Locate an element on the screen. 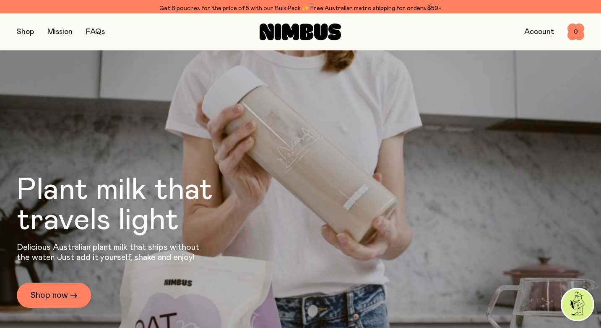  a: Shop now → is located at coordinates (54, 295).